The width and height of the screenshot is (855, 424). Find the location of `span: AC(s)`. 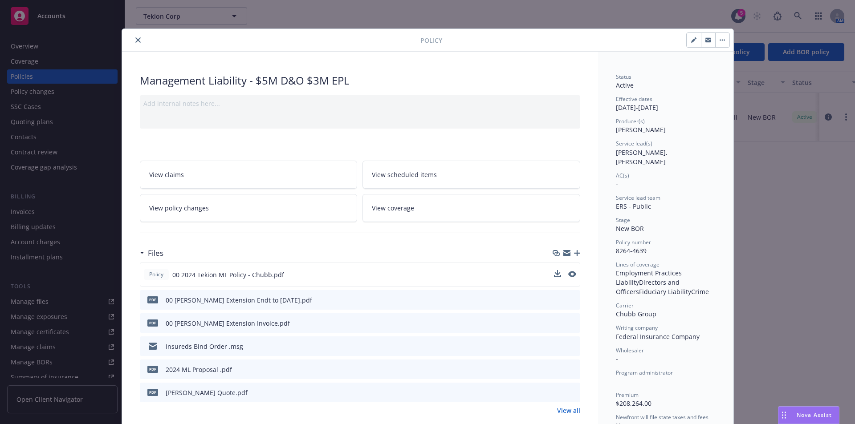

span: AC(s) is located at coordinates (623, 175).